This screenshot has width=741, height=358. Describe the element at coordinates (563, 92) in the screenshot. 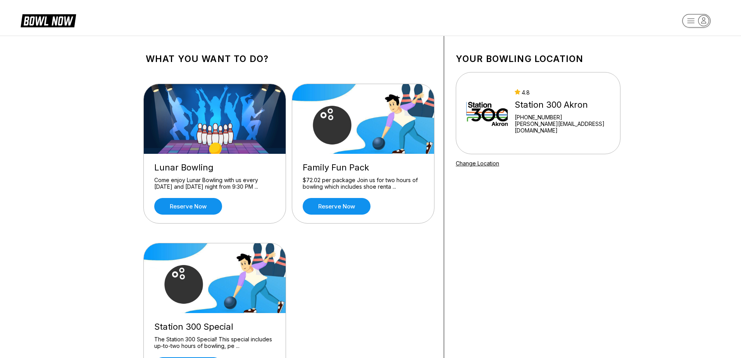

I see `div: 4.8` at that location.